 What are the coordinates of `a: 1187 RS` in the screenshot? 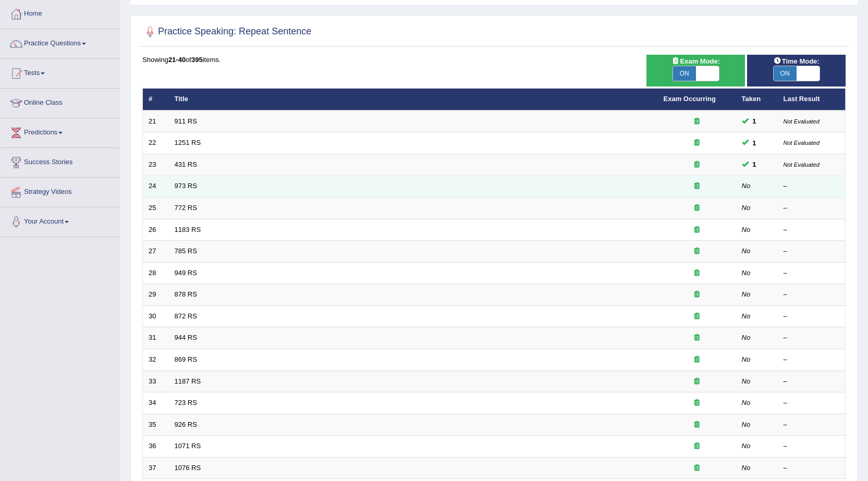 It's located at (188, 381).